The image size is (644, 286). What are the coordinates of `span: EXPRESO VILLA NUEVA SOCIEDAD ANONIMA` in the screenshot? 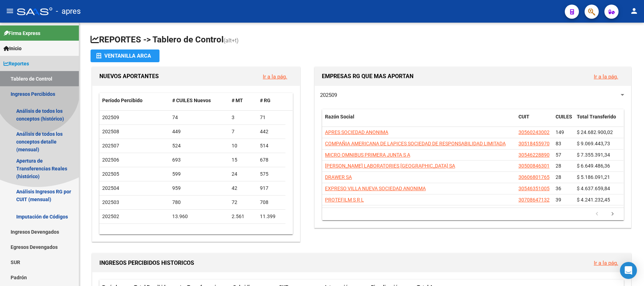 It's located at (376, 188).